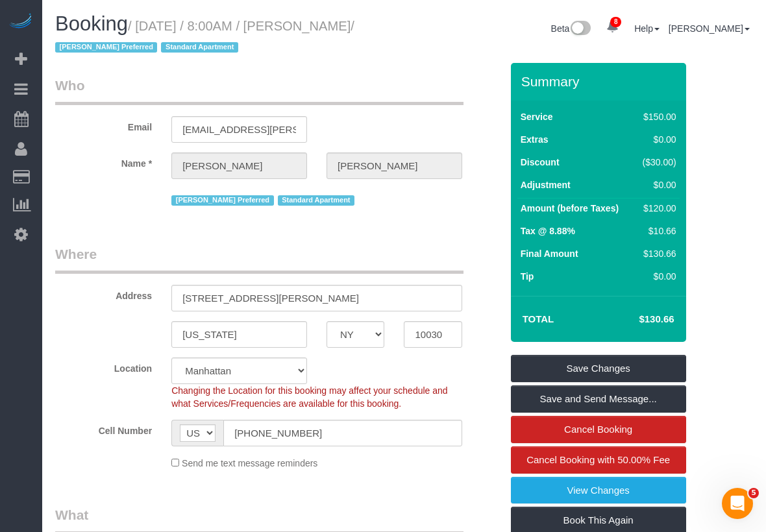 The width and height of the screenshot is (766, 532). I want to click on input: Last Name, so click(394, 166).